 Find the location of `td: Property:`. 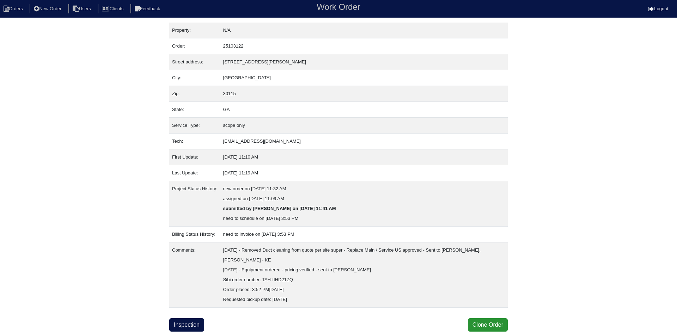

td: Property: is located at coordinates (195, 30).